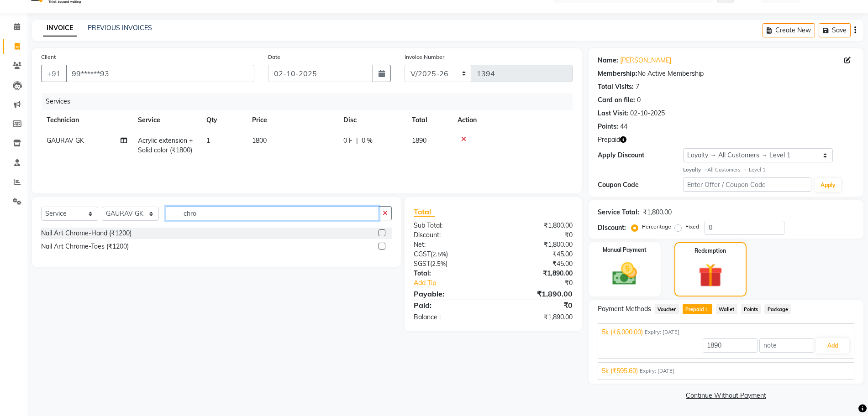 This screenshot has width=868, height=416. What do you see at coordinates (726, 74) in the screenshot?
I see `div: No Active Membership` at bounding box center [726, 74].